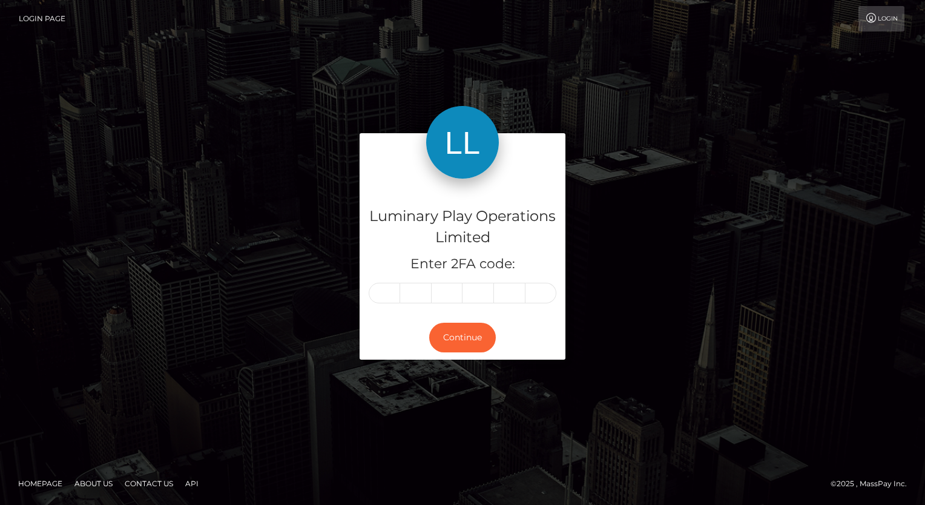  I want to click on img: Luminary Play Operations Limited, so click(462, 142).